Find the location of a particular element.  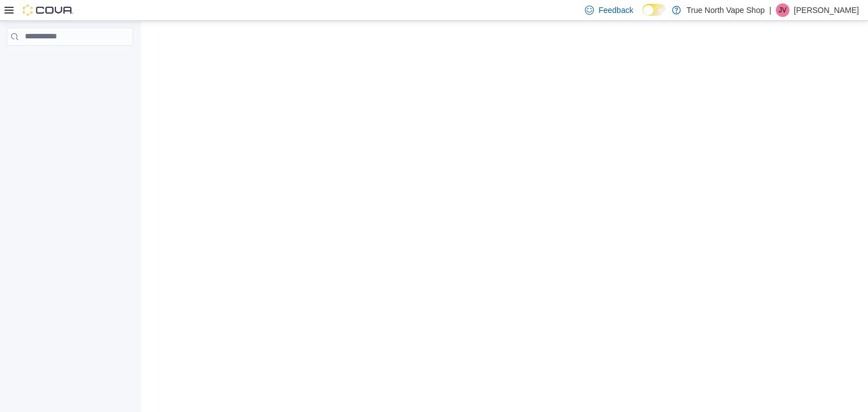

span: Feedback is located at coordinates (615, 10).